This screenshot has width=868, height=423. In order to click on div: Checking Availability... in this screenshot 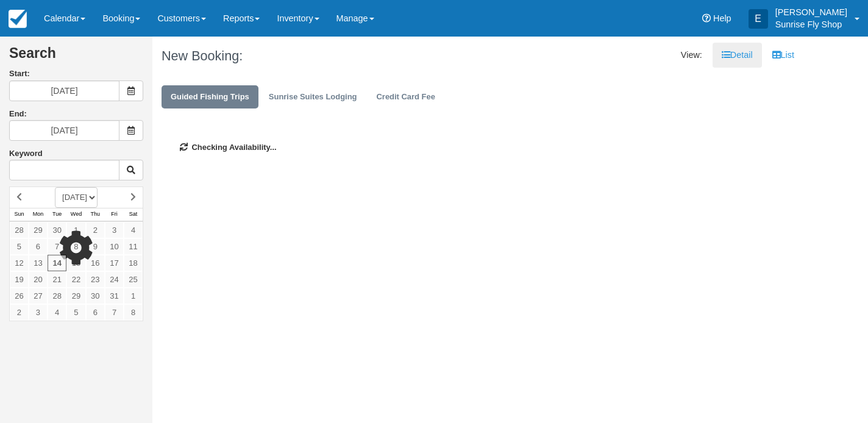, I will do `click(478, 147)`.